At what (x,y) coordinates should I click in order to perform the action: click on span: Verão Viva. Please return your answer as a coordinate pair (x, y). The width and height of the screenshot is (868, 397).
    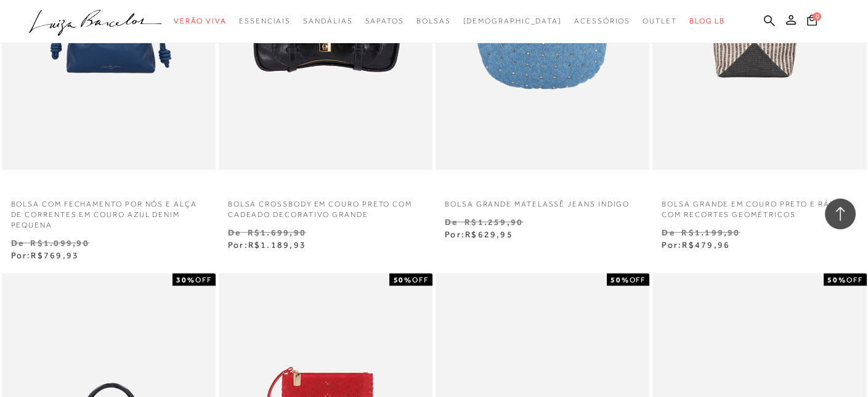
    Looking at the image, I should click on (200, 21).